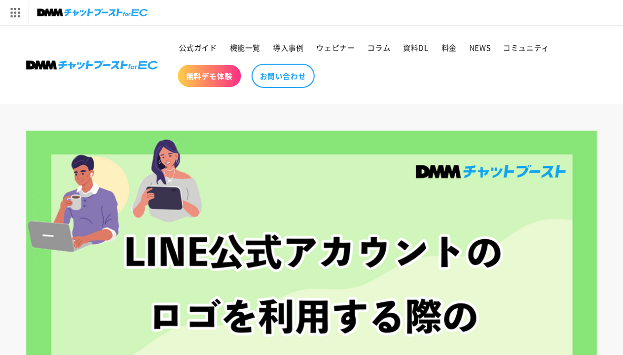  Describe the element at coordinates (283, 76) in the screenshot. I see `a: お問い合わせ` at that location.